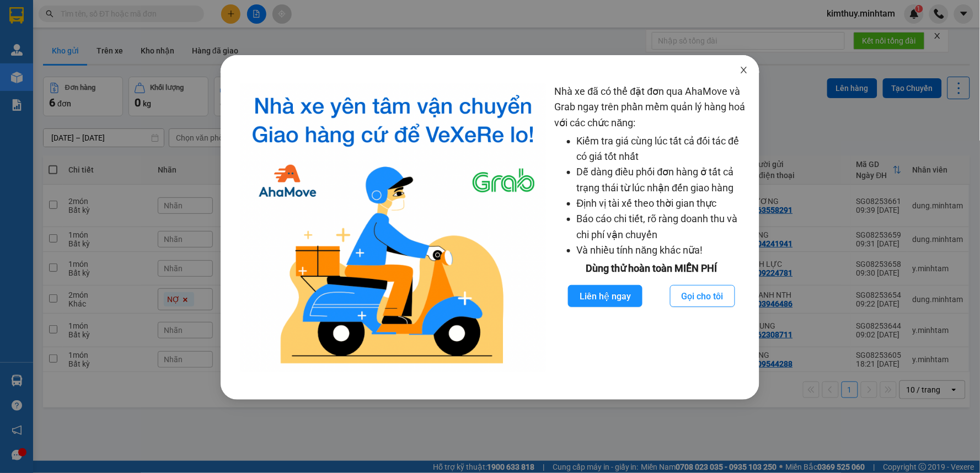 Image resolution: width=980 pixels, height=473 pixels. Describe the element at coordinates (393, 228) in the screenshot. I see `img: logo` at that location.